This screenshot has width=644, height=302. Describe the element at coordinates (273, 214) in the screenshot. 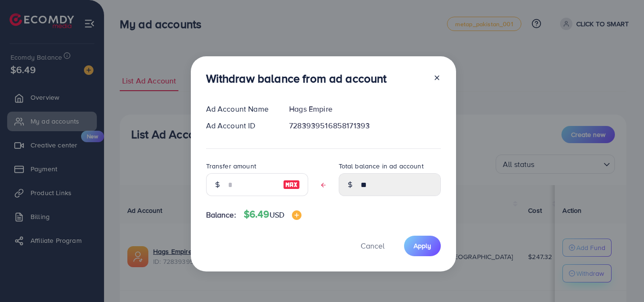

I see `h4: $6.49` at that location.